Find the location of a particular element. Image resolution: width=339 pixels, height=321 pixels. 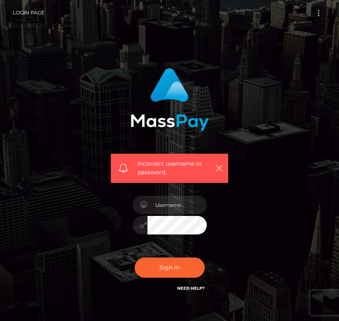

a: Need Help? is located at coordinates (191, 288).